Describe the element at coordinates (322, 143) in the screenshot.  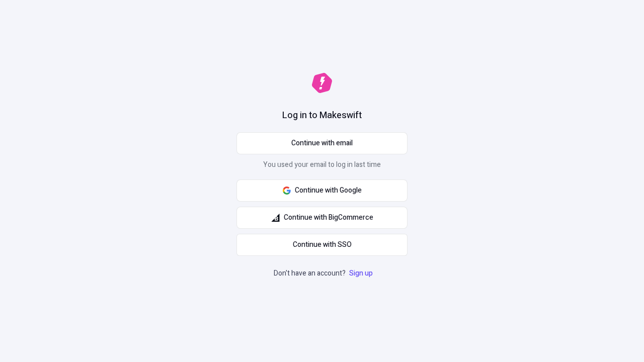
I see `button: Continue with email` at that location.